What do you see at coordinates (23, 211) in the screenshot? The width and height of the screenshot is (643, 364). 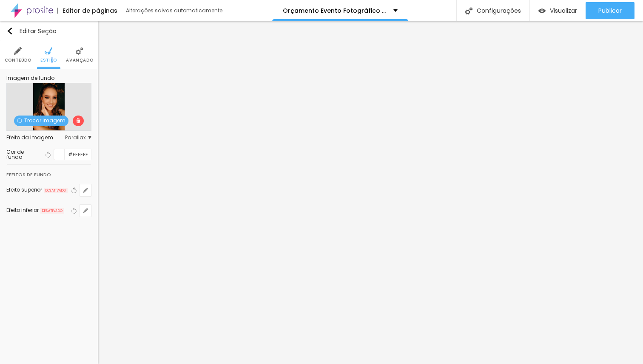 I see `div: Efeito inferior` at bounding box center [23, 211].